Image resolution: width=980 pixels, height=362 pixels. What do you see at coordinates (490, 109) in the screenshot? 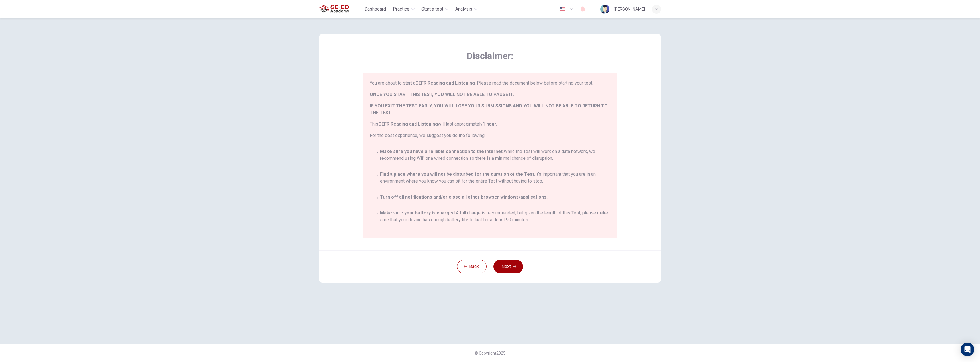
I see `span: IF YOU EXIT THE TEST EARLY, YOU WILL LOSE YOUR SUBMISSIONS AND YOU WILL NOT BE ABLE TO RETURN TO ...` at bounding box center [490, 109].